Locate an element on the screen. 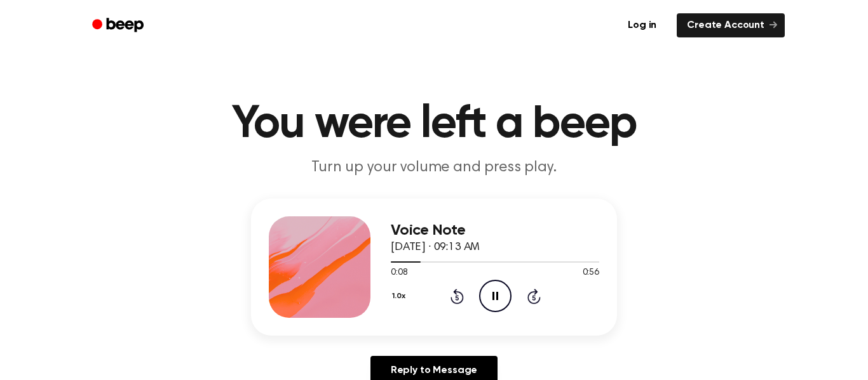  a: Create Account is located at coordinates (730, 25).